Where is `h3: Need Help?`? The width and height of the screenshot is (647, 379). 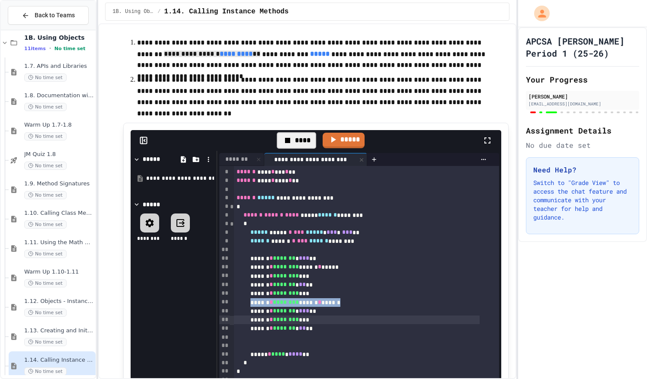 h3: Need Help? is located at coordinates (582, 170).